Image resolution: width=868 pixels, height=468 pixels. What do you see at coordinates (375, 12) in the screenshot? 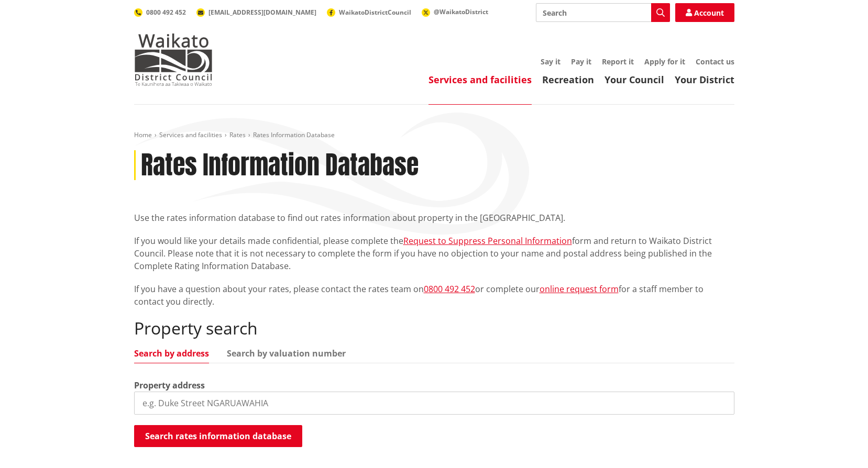
I see `span: WaikatoDistrictCouncil` at bounding box center [375, 12].